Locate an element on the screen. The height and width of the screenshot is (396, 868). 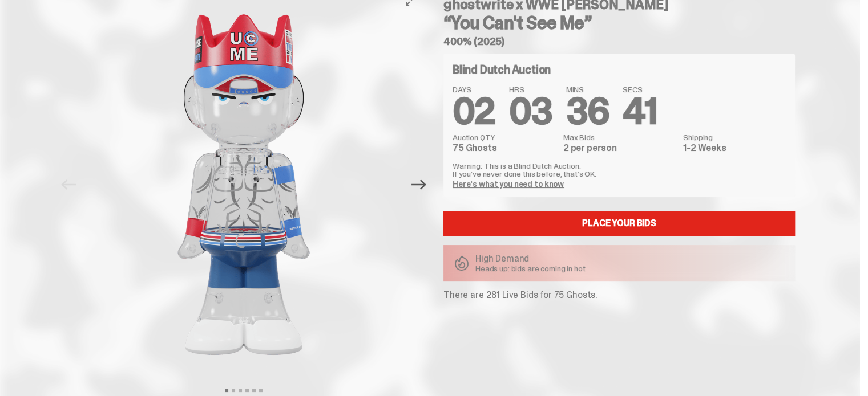
a: Place your Bids is located at coordinates (620, 224).